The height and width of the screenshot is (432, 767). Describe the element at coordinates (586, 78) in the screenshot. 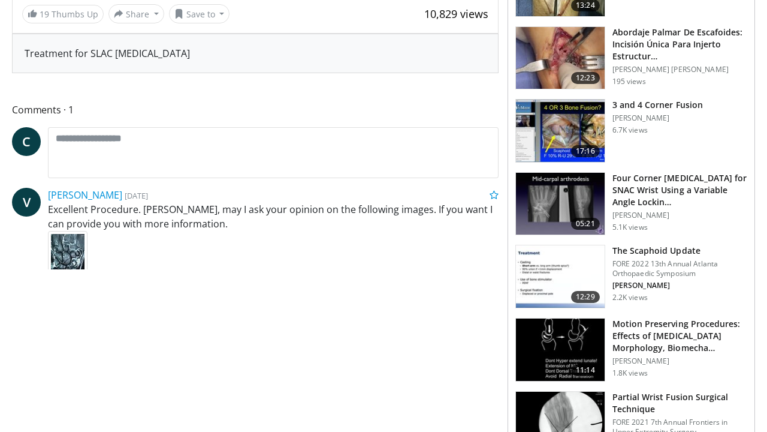

I see `span: 12:23` at that location.